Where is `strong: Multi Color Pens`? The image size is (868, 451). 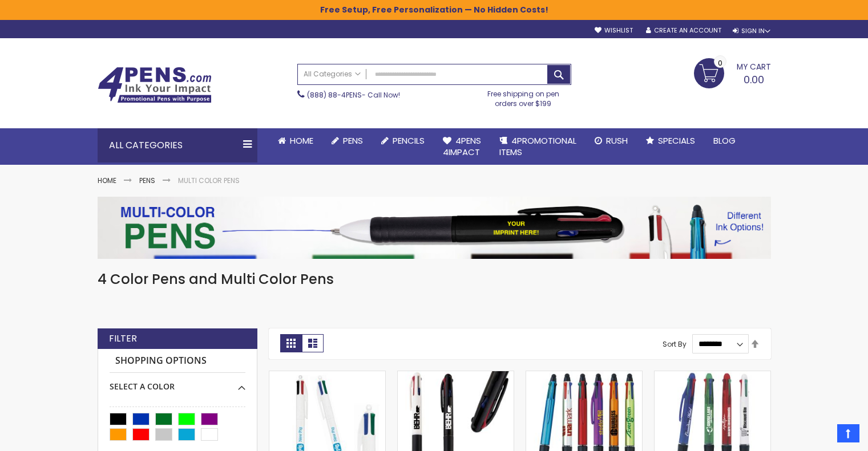
strong: Multi Color Pens is located at coordinates (209, 181).